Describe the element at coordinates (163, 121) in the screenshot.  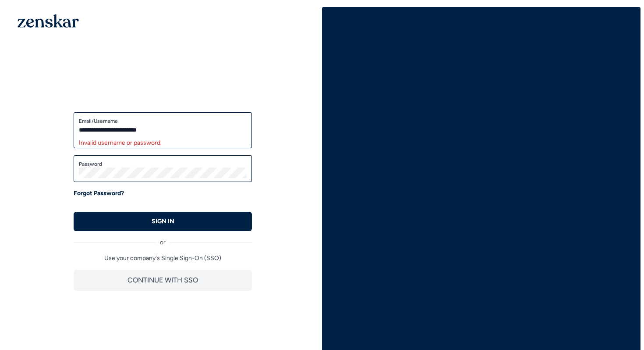
I see `label: Email/Username` at that location.